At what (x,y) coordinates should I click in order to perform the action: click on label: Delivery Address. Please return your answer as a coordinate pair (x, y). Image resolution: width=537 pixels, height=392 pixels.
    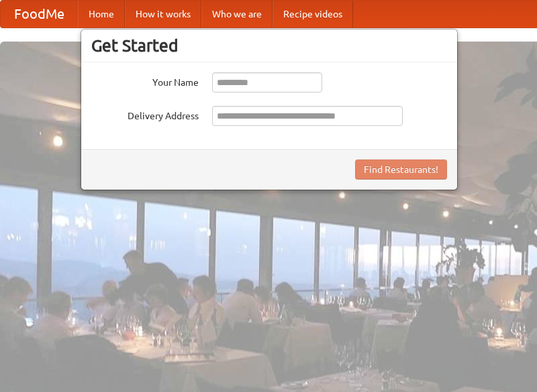
    Looking at the image, I should click on (145, 114).